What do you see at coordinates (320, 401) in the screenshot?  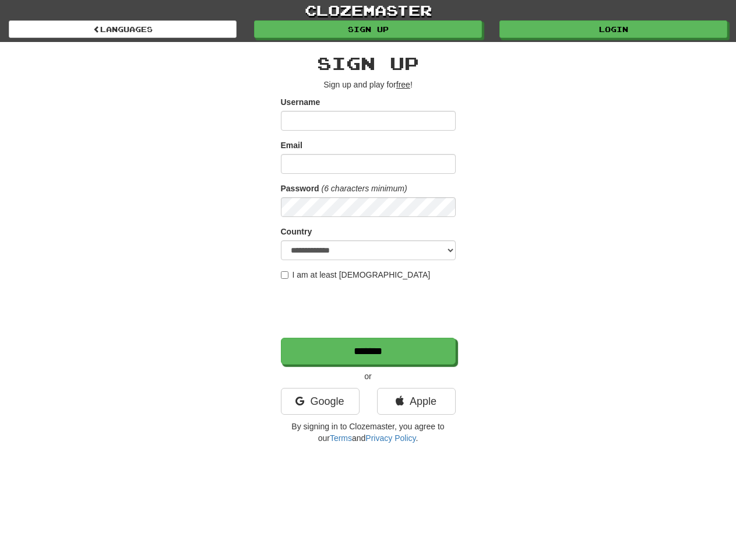 I see `a: Google` at bounding box center [320, 401].